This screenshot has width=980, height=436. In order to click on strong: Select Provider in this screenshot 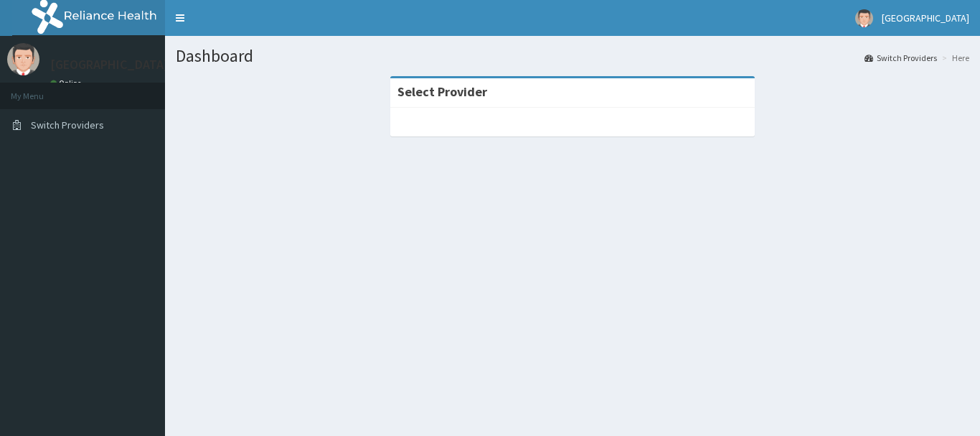, I will do `click(442, 91)`.